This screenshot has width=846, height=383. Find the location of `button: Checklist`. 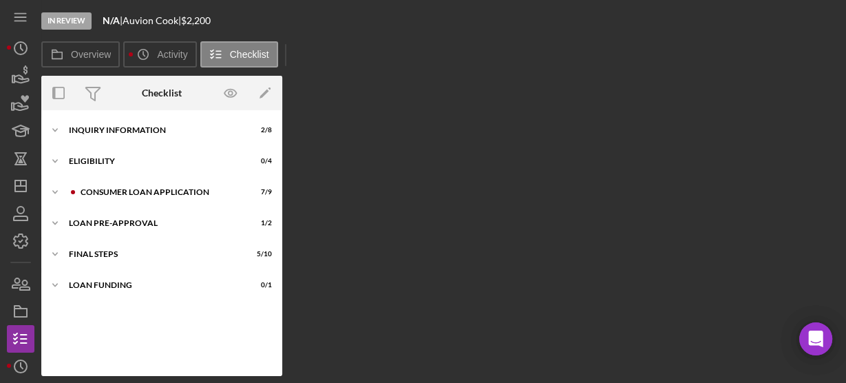

button: Checklist is located at coordinates (239, 54).